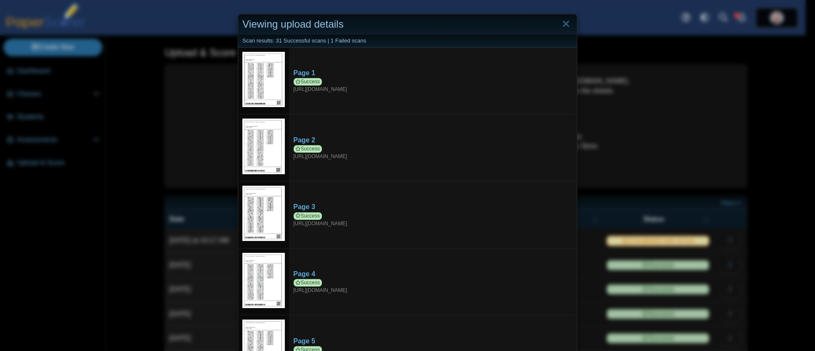  I want to click on img: 3110143_AUGUST_11_2025T14_12_27_80000000.jpeg, so click(264, 146).